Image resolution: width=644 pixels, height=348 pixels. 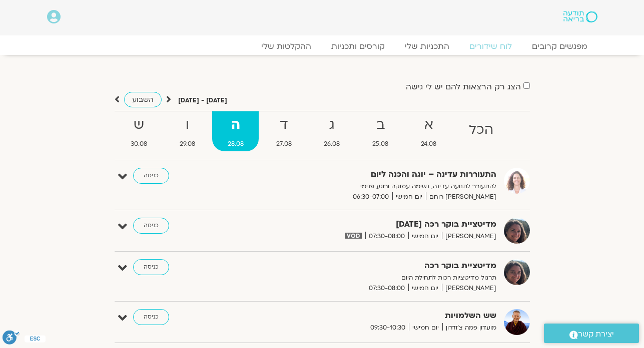 What do you see at coordinates (380, 144) in the screenshot?
I see `span: 25.08` at bounding box center [380, 144].